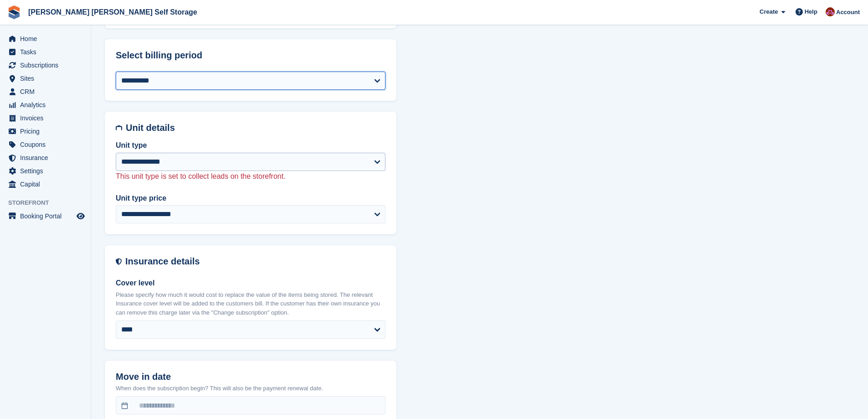  What do you see at coordinates (830, 12) in the screenshot?
I see `img: Ben Spickernell` at bounding box center [830, 12].